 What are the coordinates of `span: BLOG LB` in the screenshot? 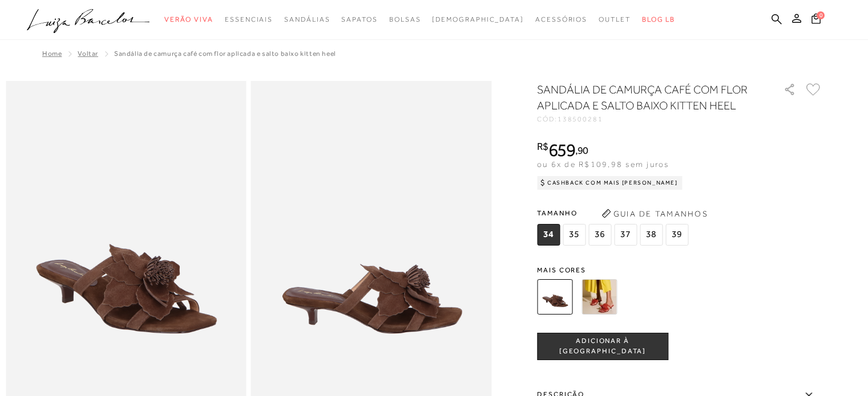 It's located at (659, 19).